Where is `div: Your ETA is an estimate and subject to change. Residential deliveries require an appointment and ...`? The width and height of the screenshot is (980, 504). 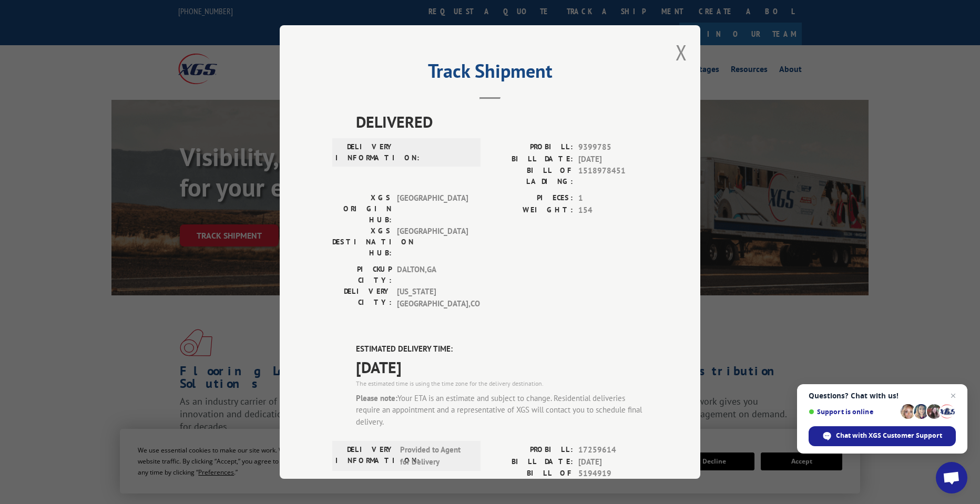
div: Your ETA is an estimate and subject to change. Residential deliveries require an appointment and ... is located at coordinates (501, 410).